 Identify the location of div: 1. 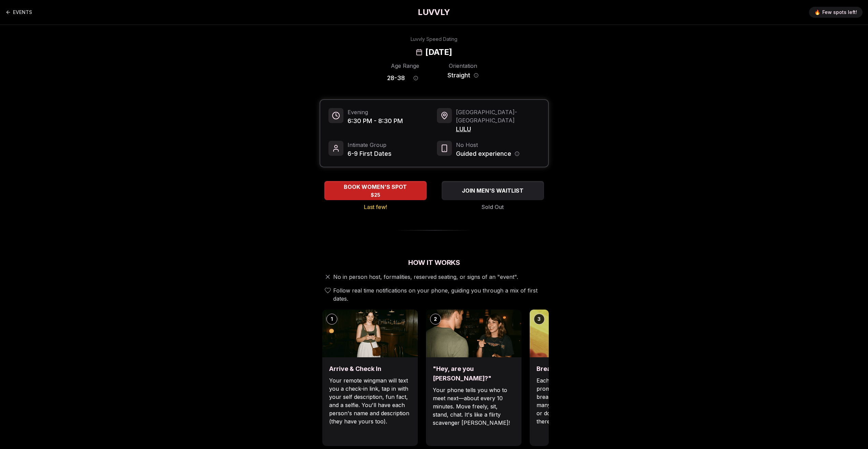
(332, 319).